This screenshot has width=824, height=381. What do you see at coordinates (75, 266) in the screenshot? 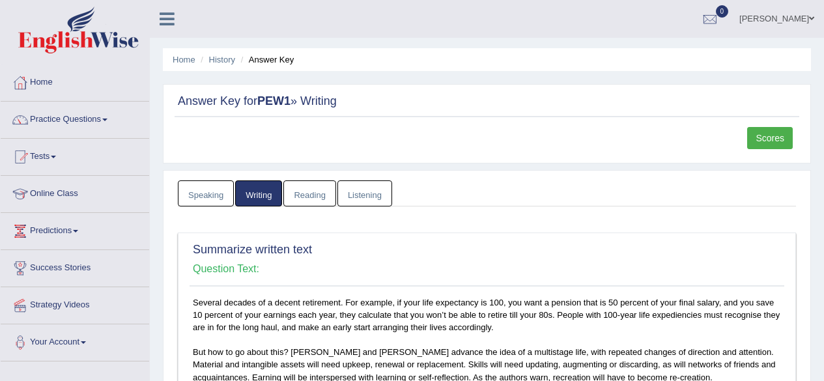
I see `a: Success Stories` at bounding box center [75, 266].